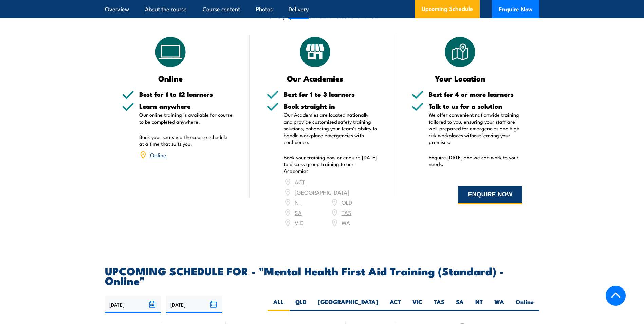 Image resolution: width=644 pixels, height=324 pixels. What do you see at coordinates (499, 304) in the screenshot?
I see `label: WA` at bounding box center [499, 304].